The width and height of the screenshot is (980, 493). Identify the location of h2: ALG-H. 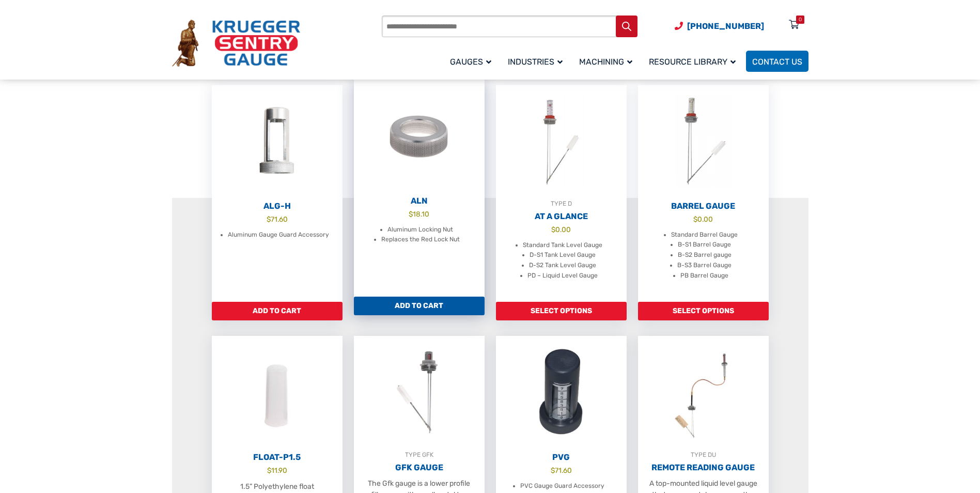
(277, 207).